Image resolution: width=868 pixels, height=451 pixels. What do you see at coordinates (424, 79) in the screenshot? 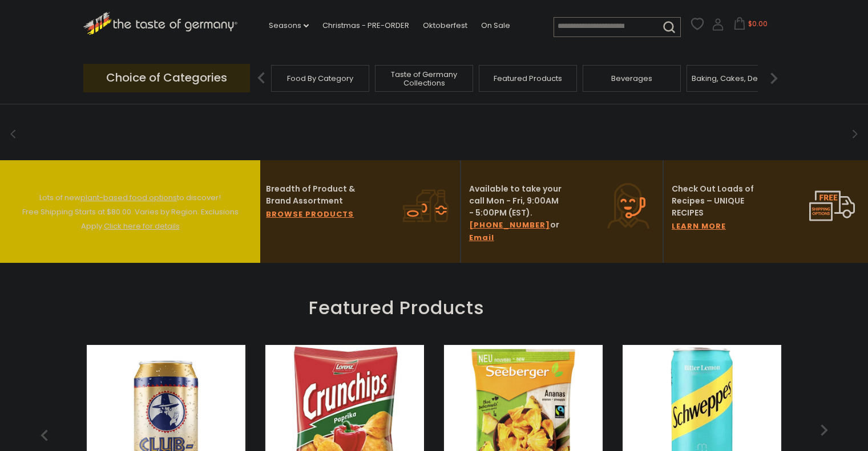
I see `a: Taste of Germany Collections` at bounding box center [424, 79].